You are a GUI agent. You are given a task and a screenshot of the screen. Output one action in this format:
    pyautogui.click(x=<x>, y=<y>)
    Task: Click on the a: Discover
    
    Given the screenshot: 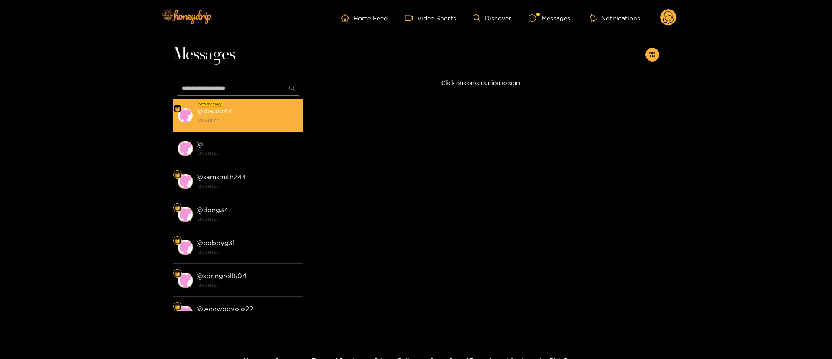 What is the action you would take?
    pyautogui.click(x=492, y=18)
    